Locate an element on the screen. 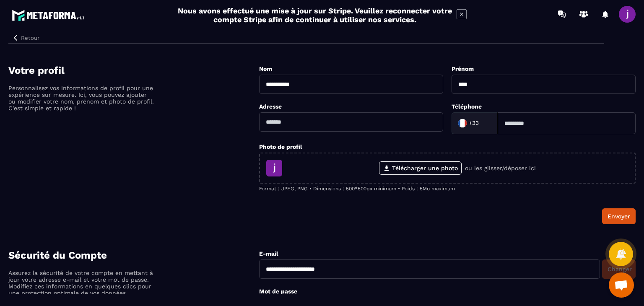  h4: Sécurité du Compte is located at coordinates (134, 255).